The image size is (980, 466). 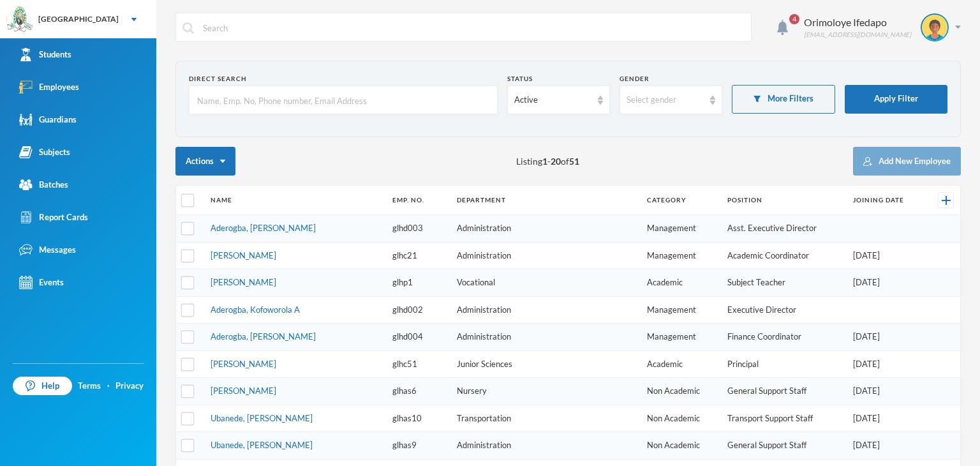 I want to click on button: Actions, so click(x=206, y=161).